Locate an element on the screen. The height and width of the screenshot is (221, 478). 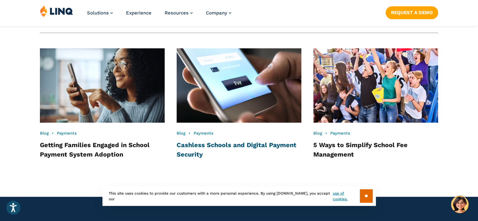
button: Hello, have a question? Let’s chat. is located at coordinates (460, 204).